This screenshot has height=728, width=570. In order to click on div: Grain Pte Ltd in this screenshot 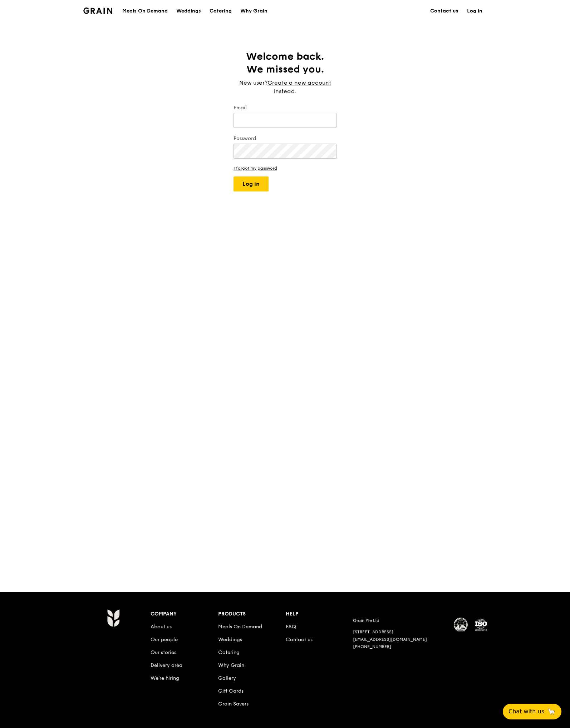, I will do `click(399, 621)`.